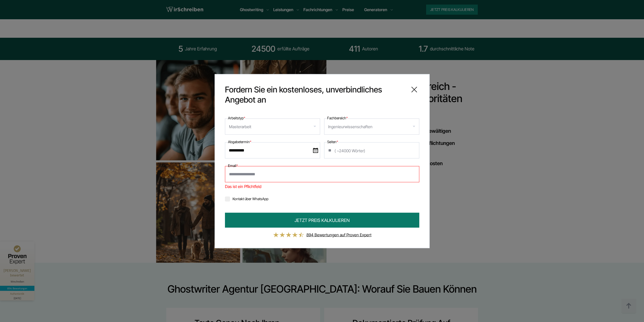 The image size is (644, 322). I want to click on label: Abgabetermin, so click(239, 142).